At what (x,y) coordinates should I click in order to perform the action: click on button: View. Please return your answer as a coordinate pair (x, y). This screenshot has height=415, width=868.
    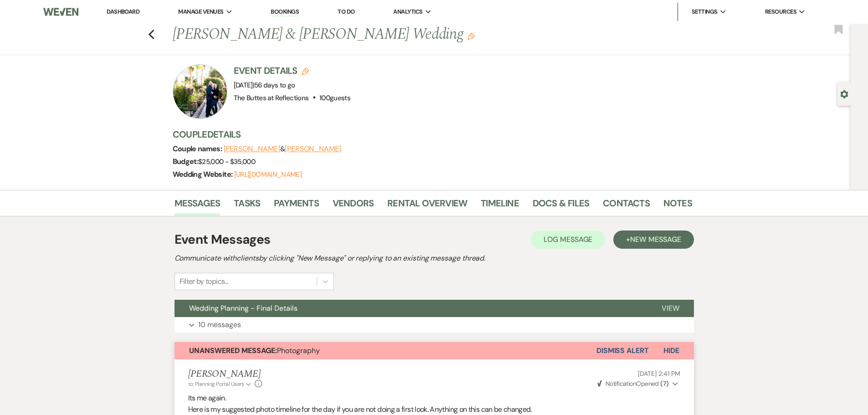
    Looking at the image, I should click on (671, 308).